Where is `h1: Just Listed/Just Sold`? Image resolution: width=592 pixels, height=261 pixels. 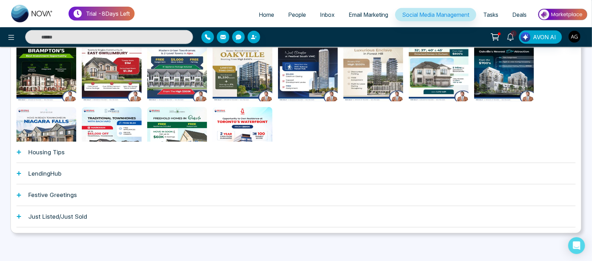 h1: Just Listed/Just Sold is located at coordinates (58, 216).